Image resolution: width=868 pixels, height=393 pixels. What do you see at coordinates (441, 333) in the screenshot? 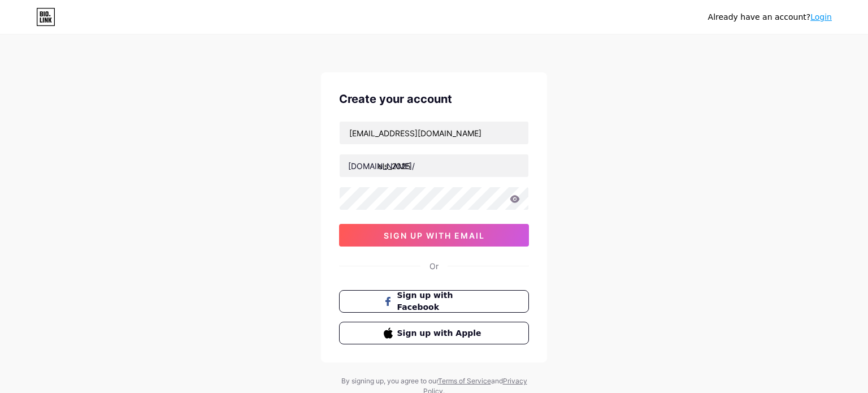
I see `span: Sign up with Apple` at bounding box center [441, 333].